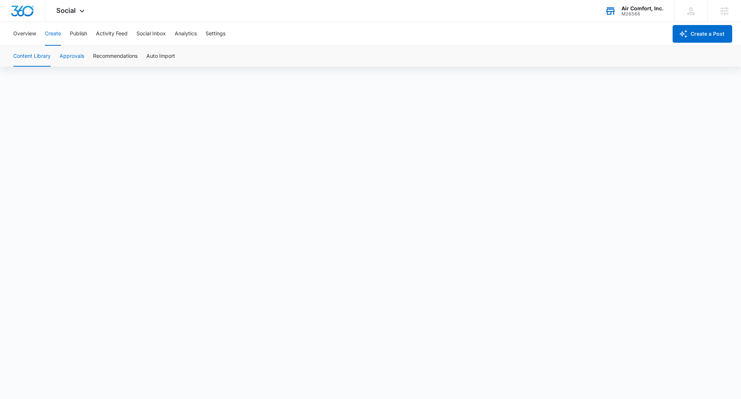 This screenshot has height=399, width=741. I want to click on button: Create, so click(53, 34).